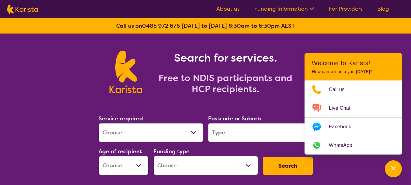 The image size is (411, 185). Describe the element at coordinates (393, 169) in the screenshot. I see `button: Channel Menu` at that location.